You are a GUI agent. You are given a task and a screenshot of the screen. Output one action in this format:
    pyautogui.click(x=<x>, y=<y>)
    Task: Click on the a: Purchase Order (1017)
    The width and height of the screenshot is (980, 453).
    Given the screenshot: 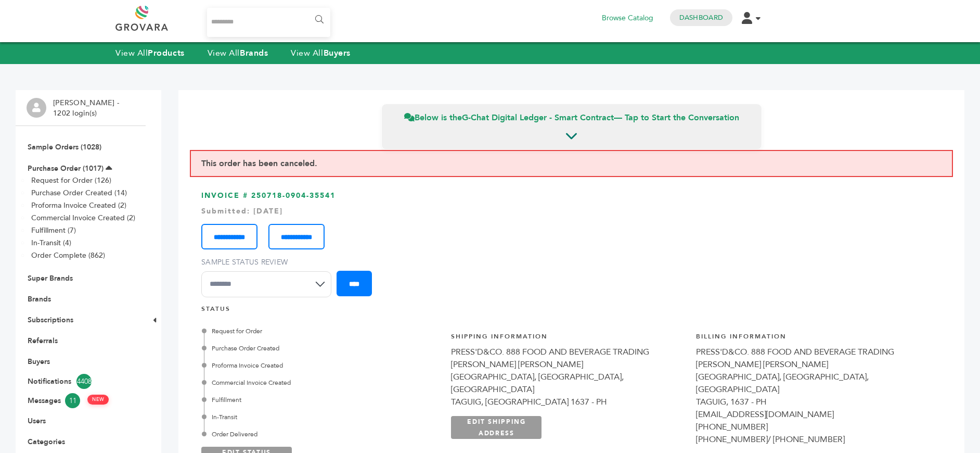 What is the action you would take?
    pyautogui.click(x=65, y=168)
    